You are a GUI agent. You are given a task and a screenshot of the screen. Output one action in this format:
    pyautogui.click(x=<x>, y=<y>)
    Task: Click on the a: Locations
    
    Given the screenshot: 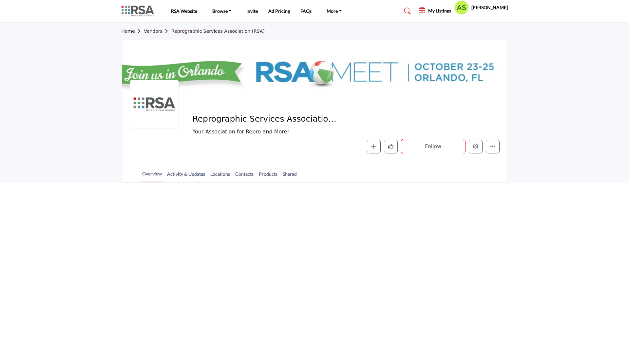 What is the action you would take?
    pyautogui.click(x=220, y=176)
    